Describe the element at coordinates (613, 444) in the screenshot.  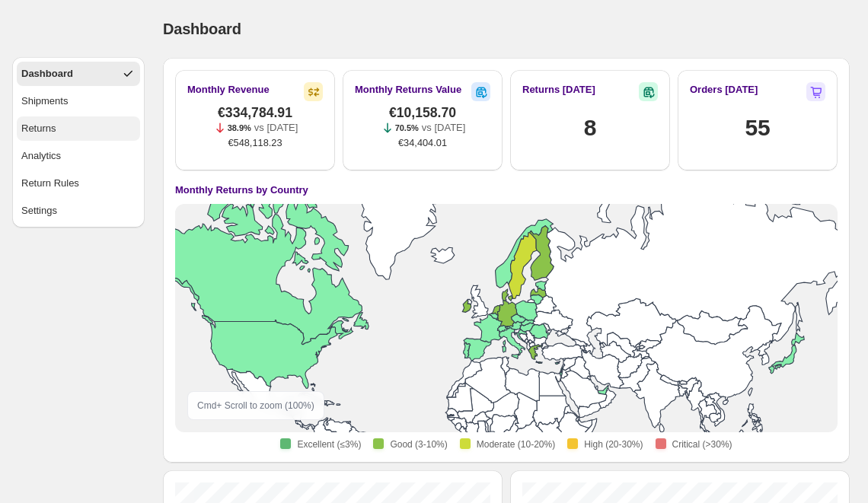
I see `span: High (20-30%)` at that location.